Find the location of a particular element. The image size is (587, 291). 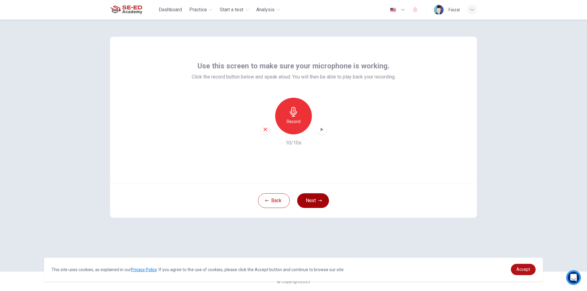

img: Profile picture is located at coordinates (439, 10).